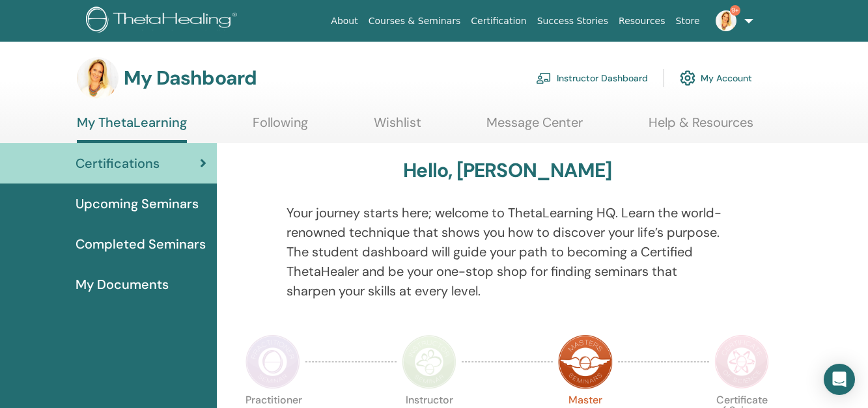 The height and width of the screenshot is (408, 868). What do you see at coordinates (700, 127) in the screenshot?
I see `a: Help & Resources` at bounding box center [700, 127].